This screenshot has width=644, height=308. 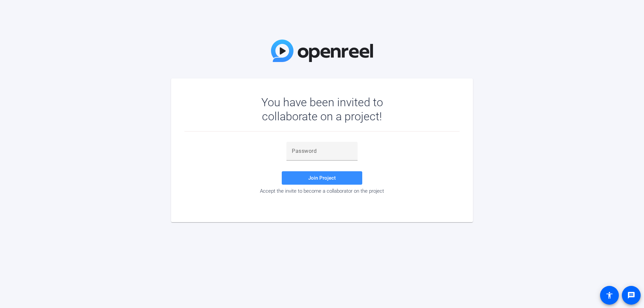 I want to click on img: OpenReel Logo, so click(x=322, y=50).